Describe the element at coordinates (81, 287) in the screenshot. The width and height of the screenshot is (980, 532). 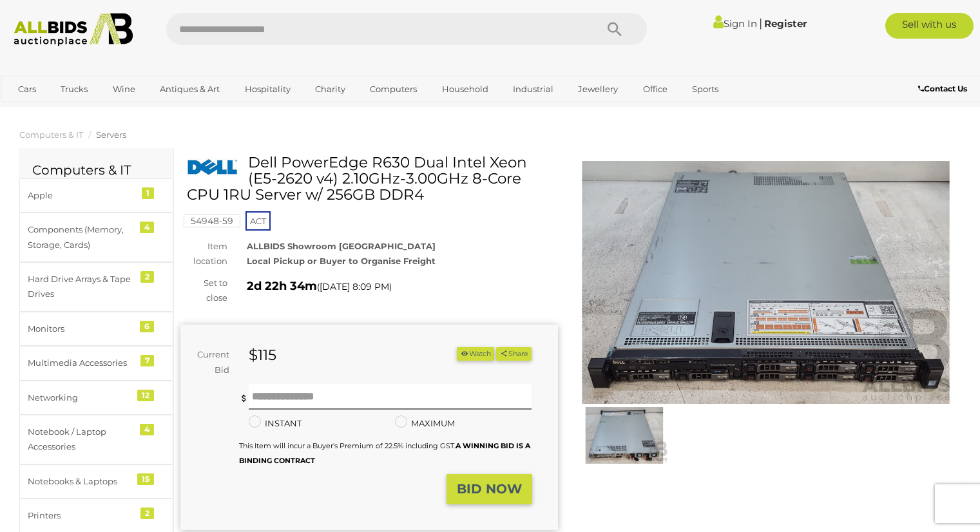
I see `div: Hard Drive Arrays & Tape Drives` at that location.